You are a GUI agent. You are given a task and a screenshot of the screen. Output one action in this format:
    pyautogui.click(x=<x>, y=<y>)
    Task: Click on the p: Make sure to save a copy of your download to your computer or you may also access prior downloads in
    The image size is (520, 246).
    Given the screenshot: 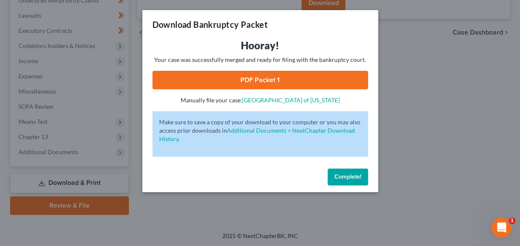 What is the action you would take?
    pyautogui.click(x=260, y=131)
    